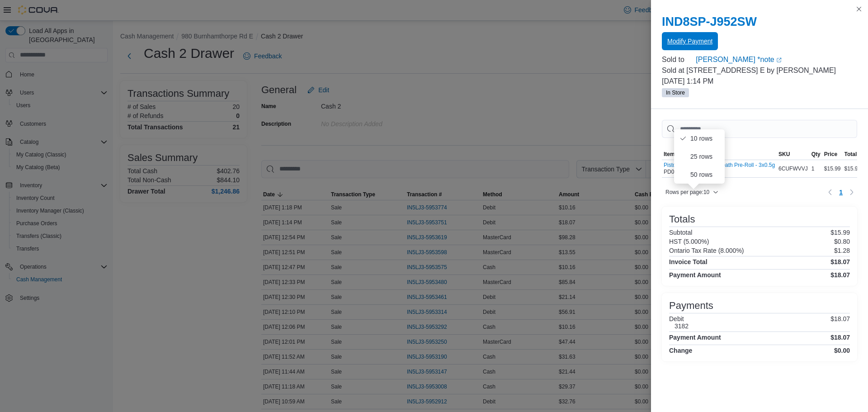 This screenshot has height=412, width=868. I want to click on button: 25 rows, so click(700, 157).